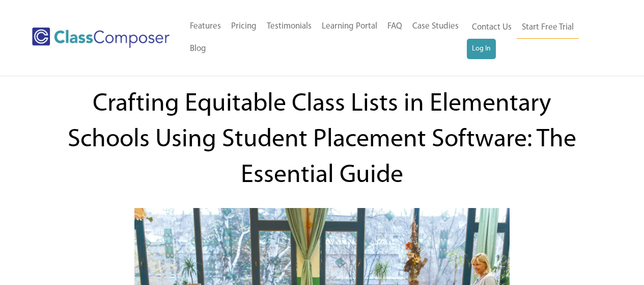 Image resolution: width=644 pixels, height=285 pixels. Describe the element at coordinates (481, 49) in the screenshot. I see `a: Log In` at that location.